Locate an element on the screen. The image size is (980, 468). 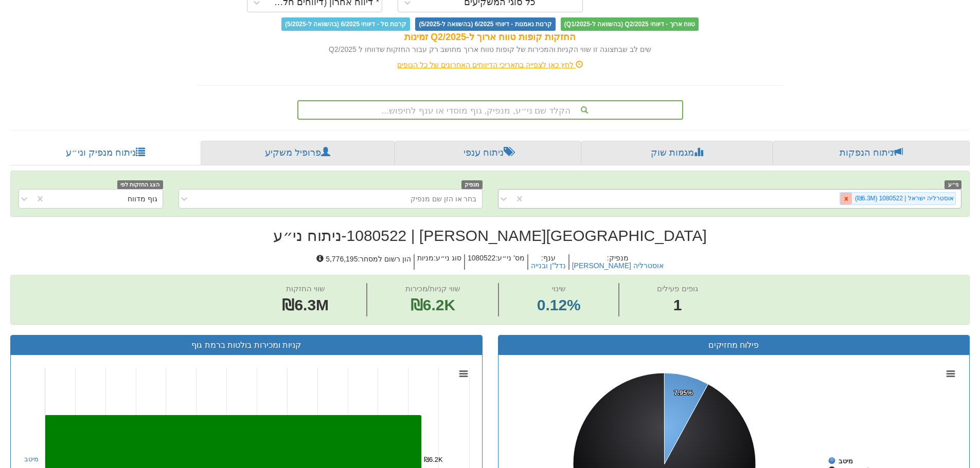
tspan: מיטב is located at coordinates (846, 461).